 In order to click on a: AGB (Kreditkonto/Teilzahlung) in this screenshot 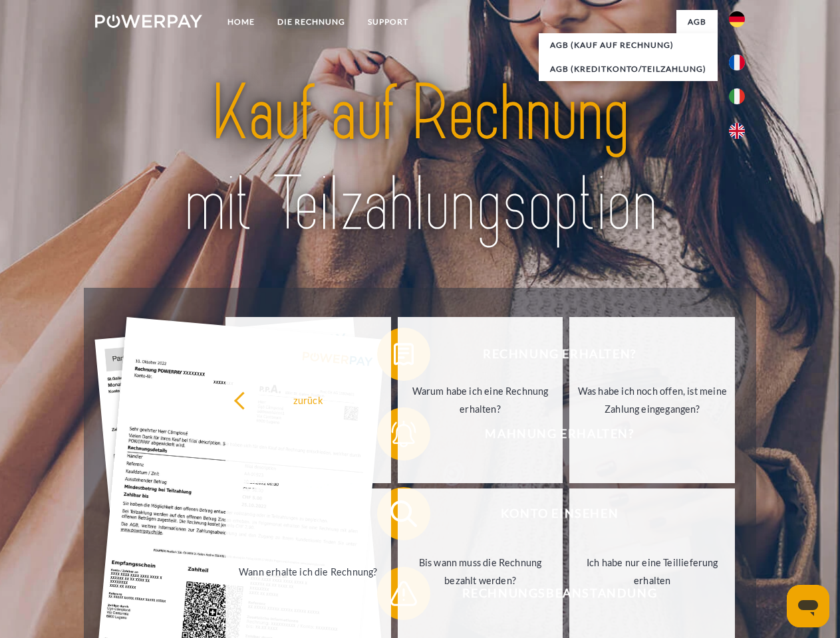, I will do `click(628, 69)`.